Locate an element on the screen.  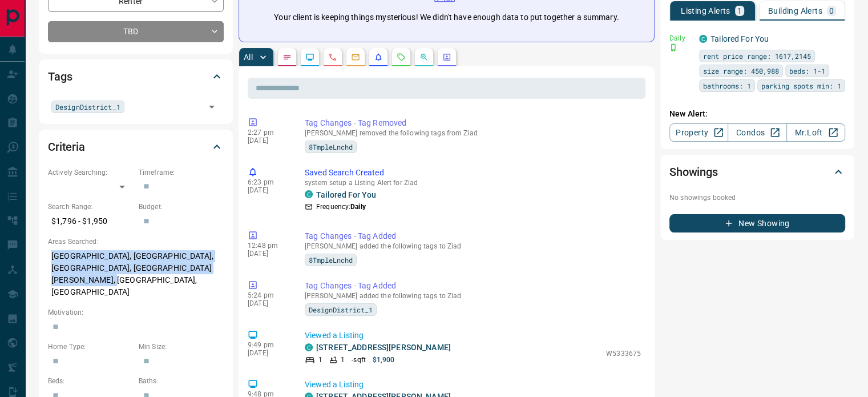
p: 9:49 pm is located at coordinates (268, 345).